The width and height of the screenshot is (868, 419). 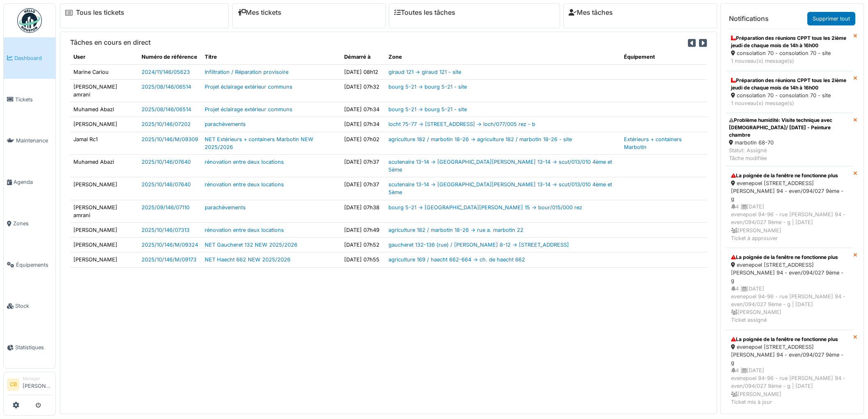 What do you see at coordinates (30, 140) in the screenshot?
I see `a: Maintenance` at bounding box center [30, 140].